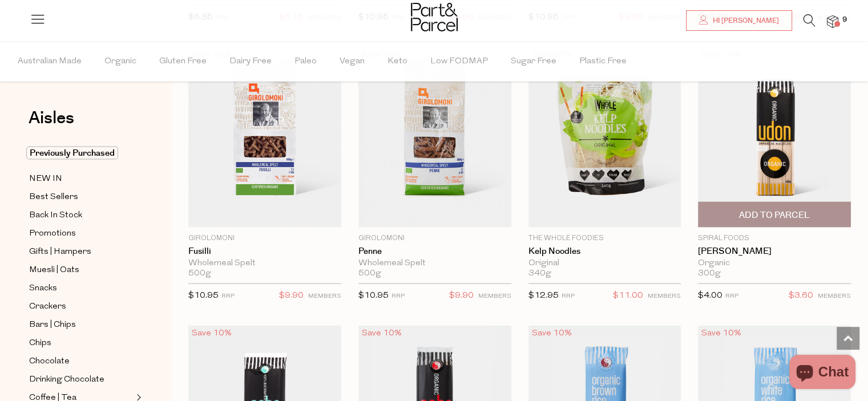  Describe the element at coordinates (81, 179) in the screenshot. I see `a: NEW IN` at that location.